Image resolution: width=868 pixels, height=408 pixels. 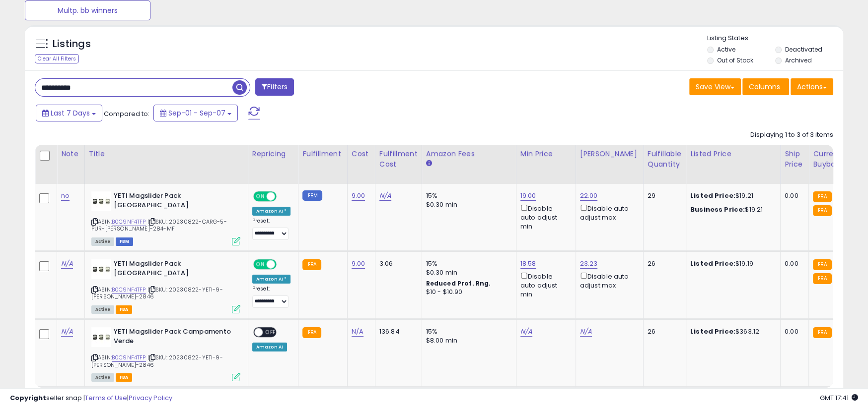 I want to click on a: 22.00, so click(x=589, y=196).